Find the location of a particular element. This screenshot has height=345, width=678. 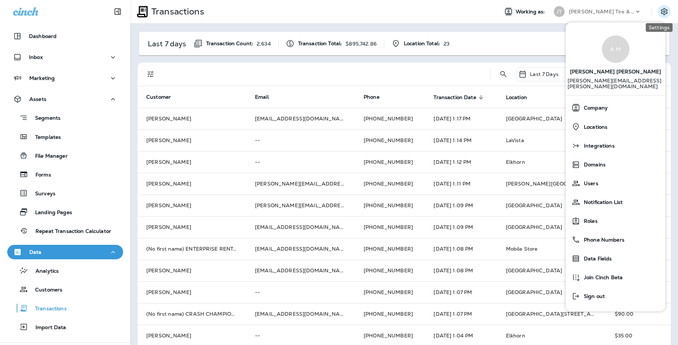

p: Forms is located at coordinates (39, 175).